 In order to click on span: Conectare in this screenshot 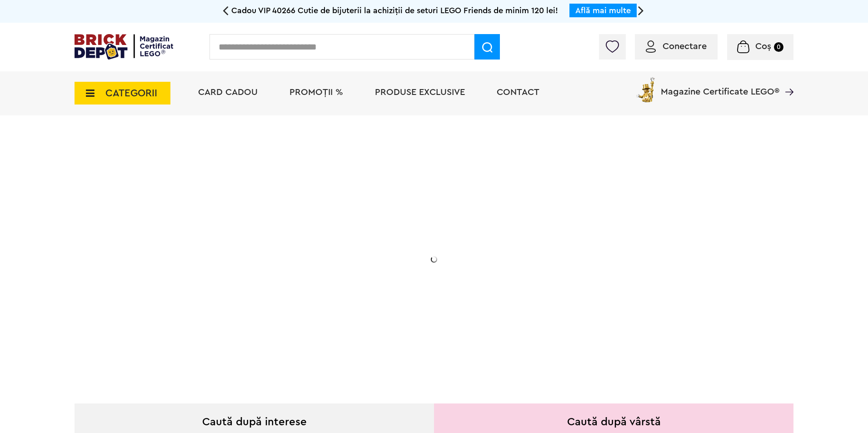, I will do `click(684, 47)`.